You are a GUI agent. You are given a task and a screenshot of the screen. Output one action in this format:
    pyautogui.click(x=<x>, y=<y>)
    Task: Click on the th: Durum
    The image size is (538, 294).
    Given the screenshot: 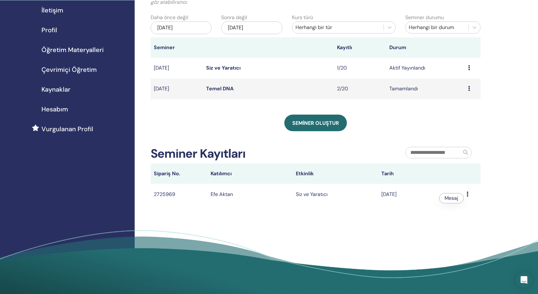 What is the action you would take?
    pyautogui.click(x=425, y=48)
    